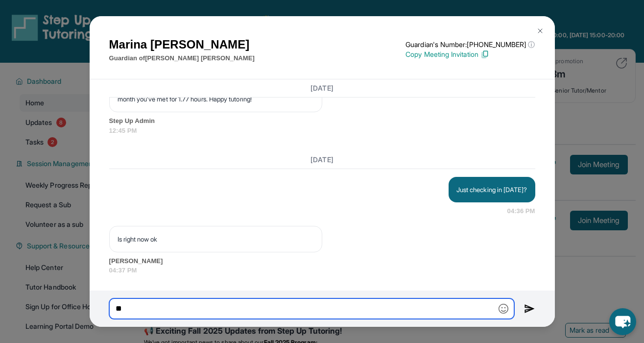 The width and height of the screenshot is (644, 343). What do you see at coordinates (532, 45) in the screenshot?
I see `span: ⓘ` at bounding box center [532, 45].